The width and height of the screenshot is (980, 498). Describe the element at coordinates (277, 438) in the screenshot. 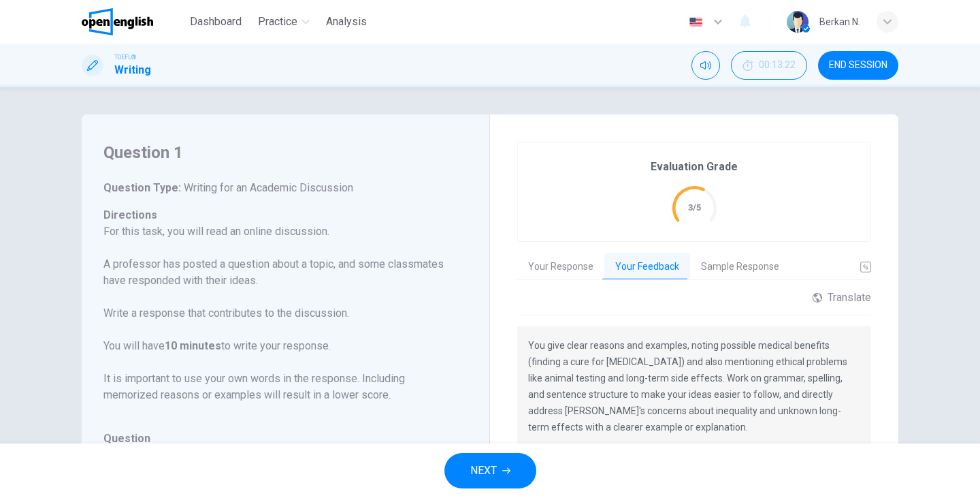

I see `h6: Question` at that location.